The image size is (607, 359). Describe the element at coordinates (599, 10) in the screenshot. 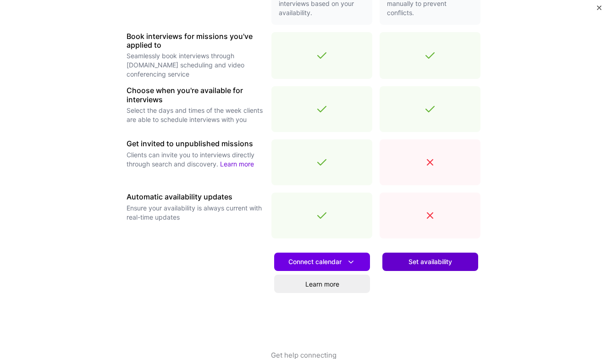

I see `button: Close` at that location.